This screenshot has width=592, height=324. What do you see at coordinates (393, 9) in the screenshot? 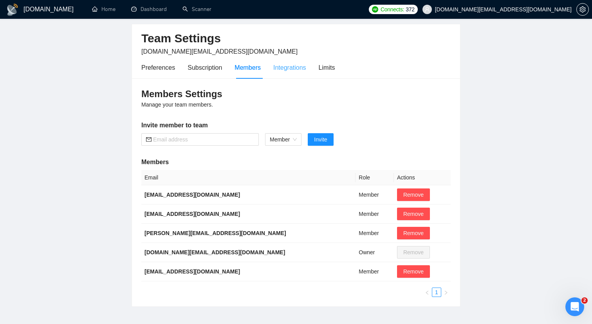
I see `span: Connects:` at bounding box center [393, 9].